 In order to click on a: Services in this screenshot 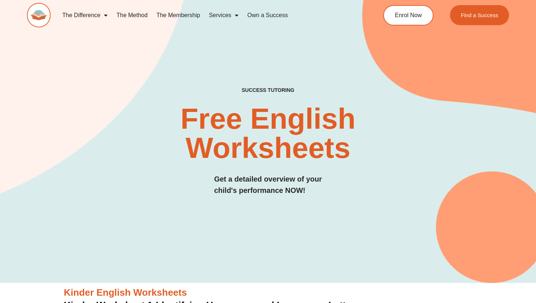, I will do `click(224, 15)`.